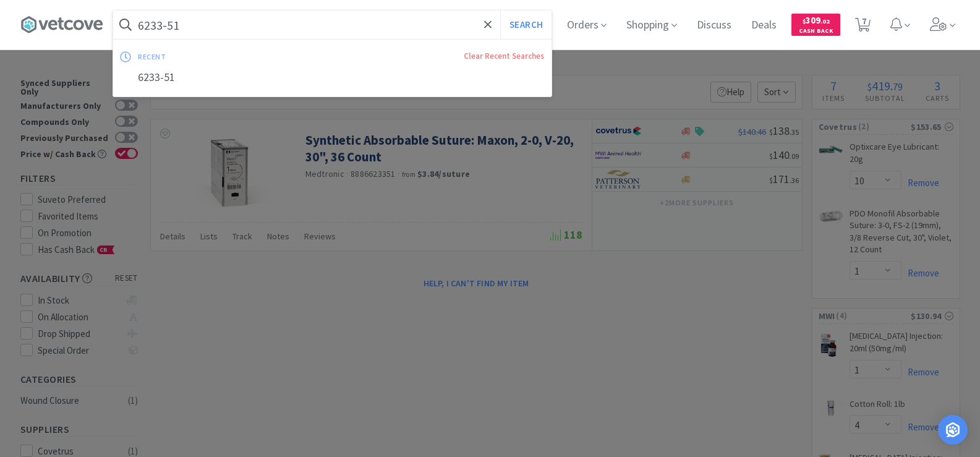 This screenshot has height=457, width=980. What do you see at coordinates (816, 31) in the screenshot?
I see `span: Cash Back` at bounding box center [816, 31].